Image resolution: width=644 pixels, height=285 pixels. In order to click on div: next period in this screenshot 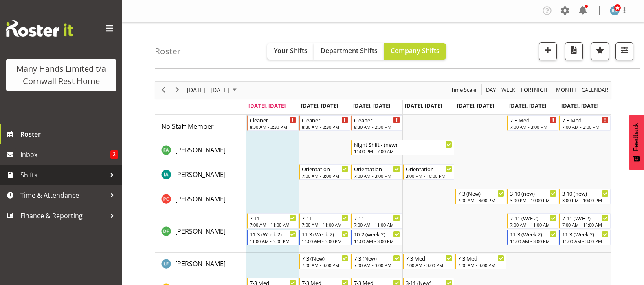, I will do `click(177, 90)`.